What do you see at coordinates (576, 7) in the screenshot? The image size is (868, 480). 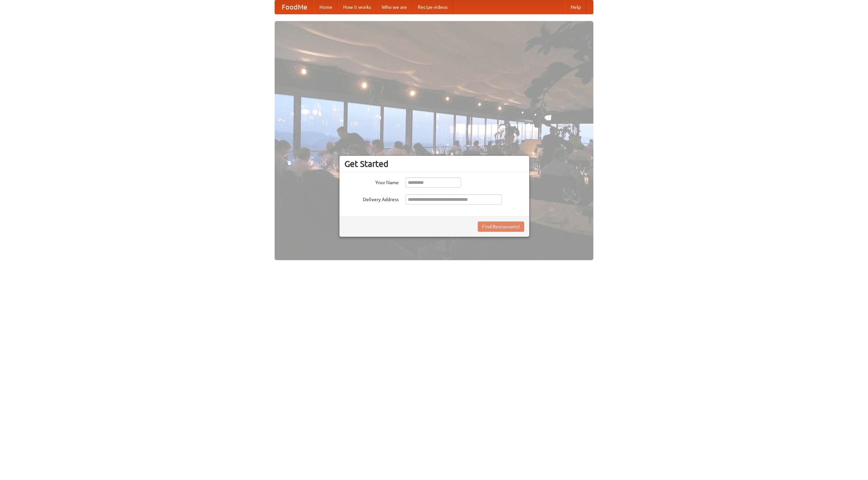 I see `a: Help` at bounding box center [576, 7].